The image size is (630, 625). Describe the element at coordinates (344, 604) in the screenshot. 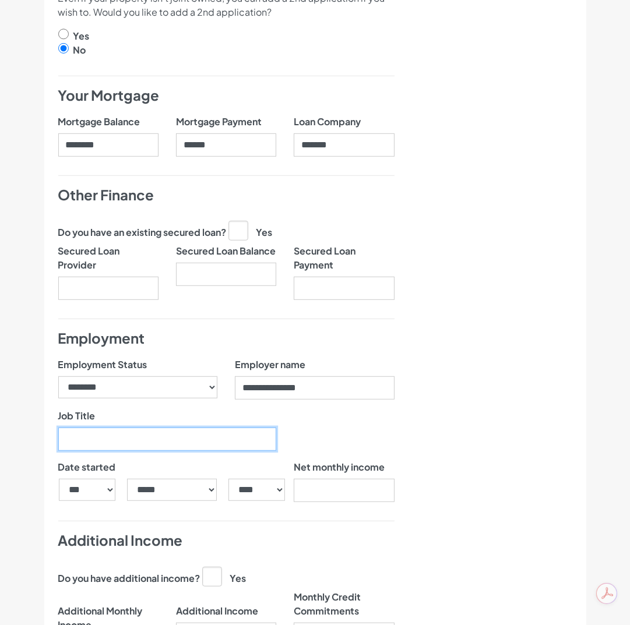

I see `label: Monthly Credit Commitments` at that location.